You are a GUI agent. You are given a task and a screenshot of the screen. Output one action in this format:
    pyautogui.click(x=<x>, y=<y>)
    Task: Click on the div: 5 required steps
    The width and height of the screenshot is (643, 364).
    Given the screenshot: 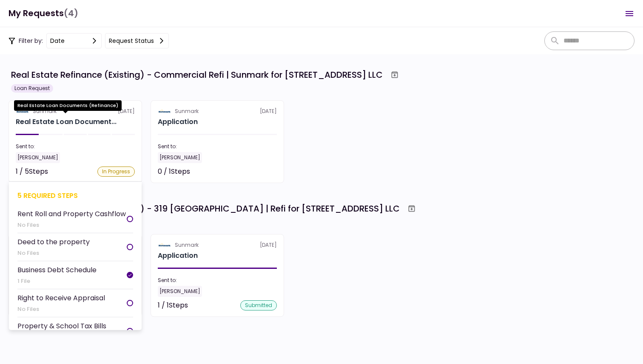 What is the action you would take?
    pyautogui.click(x=75, y=195)
    